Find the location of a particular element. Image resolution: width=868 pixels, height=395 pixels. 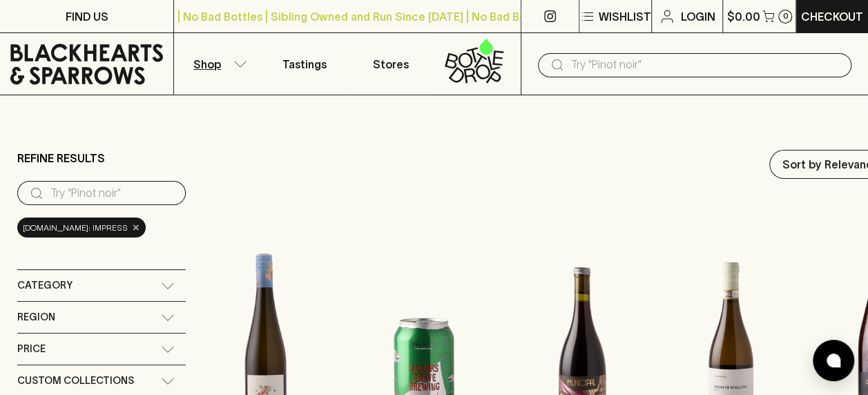

p: Shop is located at coordinates (207, 64).